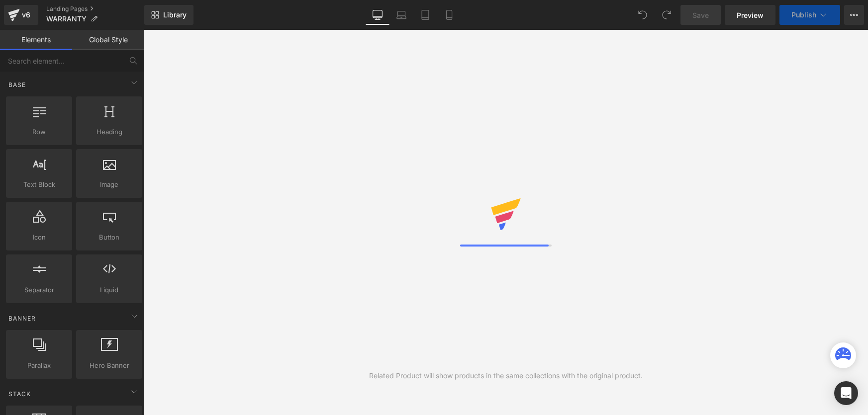  What do you see at coordinates (845, 393) in the screenshot?
I see `div: Open Intercom Messenger` at bounding box center [845, 393].